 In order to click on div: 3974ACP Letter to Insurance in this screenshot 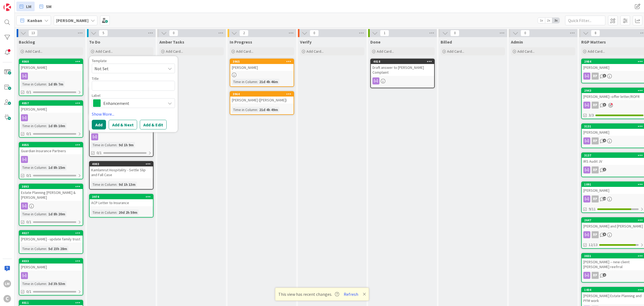, I will do `click(122, 201)`.